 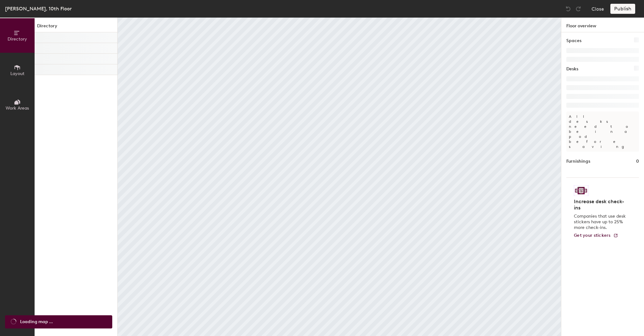 I want to click on h1: Furnishings, so click(x=578, y=162).